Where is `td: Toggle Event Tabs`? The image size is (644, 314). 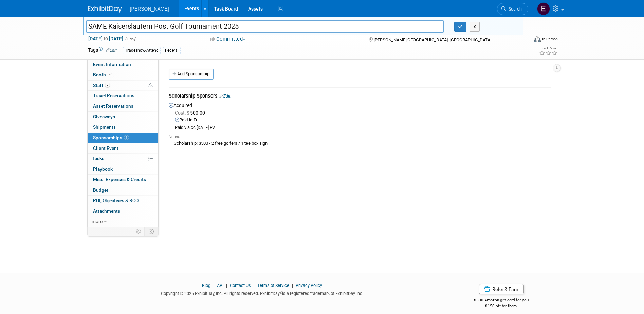
td: Toggle Event Tabs is located at coordinates (151, 232).